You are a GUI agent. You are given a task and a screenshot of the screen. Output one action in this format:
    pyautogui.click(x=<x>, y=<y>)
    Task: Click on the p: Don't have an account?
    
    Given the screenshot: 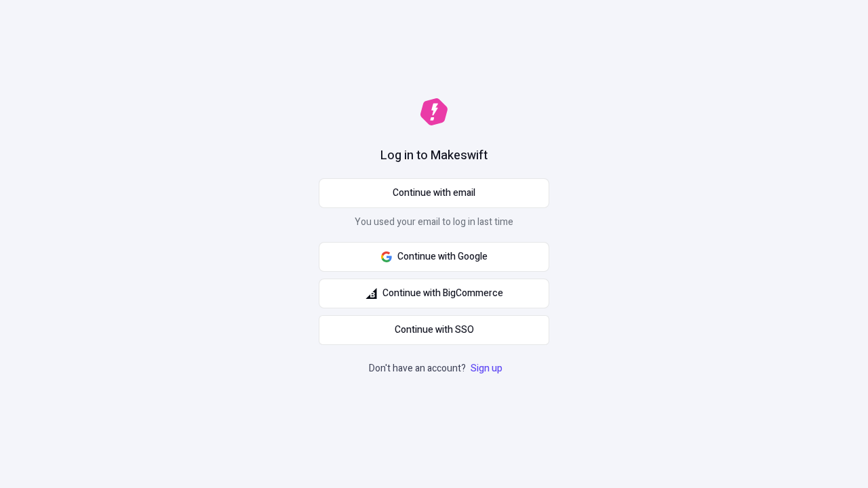 What is the action you would take?
    pyautogui.click(x=436, y=369)
    